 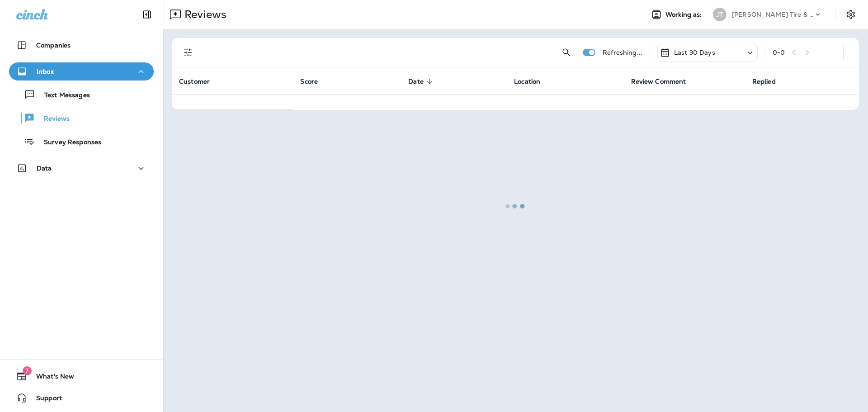 What do you see at coordinates (147, 15) in the screenshot?
I see `button: Collapse Sidebar` at bounding box center [147, 15].